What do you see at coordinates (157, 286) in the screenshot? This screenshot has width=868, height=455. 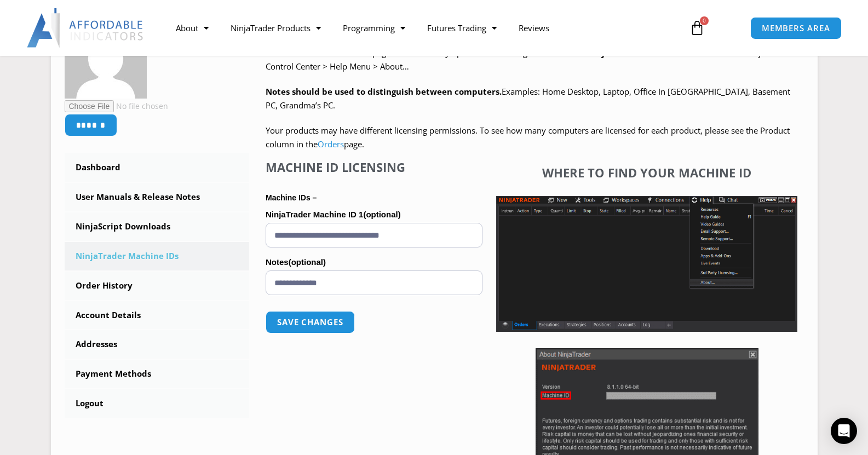 I see `a: Order History` at bounding box center [157, 286].